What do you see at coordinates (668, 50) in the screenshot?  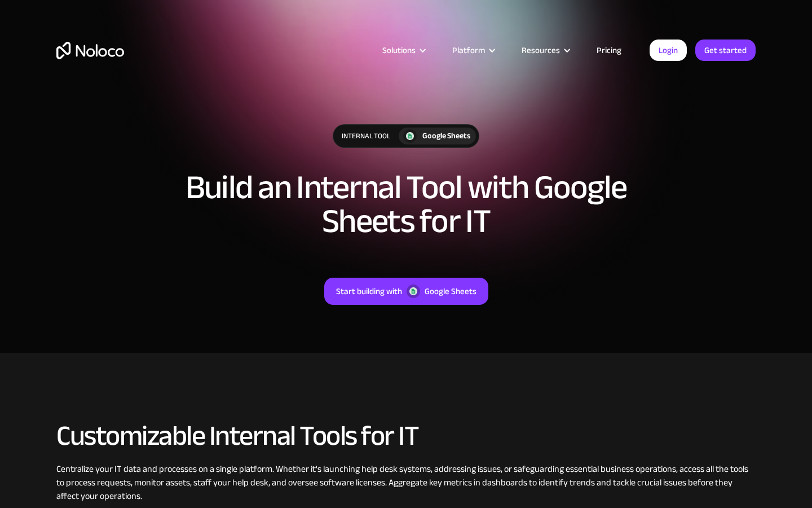 I see `a: Login` at bounding box center [668, 50].